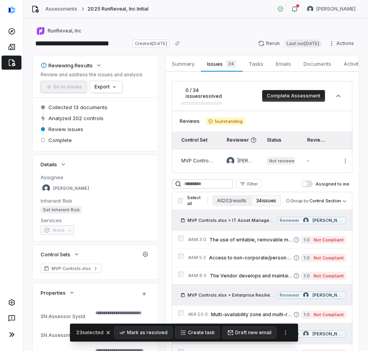 The image size is (368, 351). What do you see at coordinates (197, 332) in the screenshot?
I see `button: Create task` at bounding box center [197, 332].